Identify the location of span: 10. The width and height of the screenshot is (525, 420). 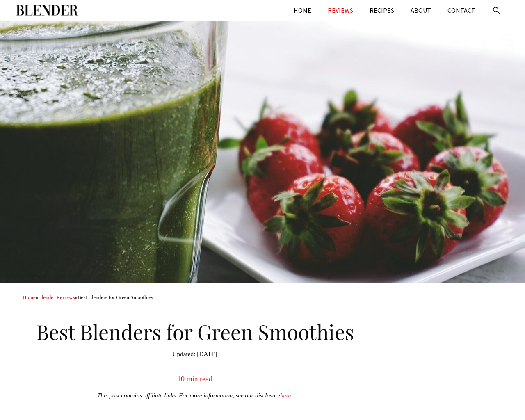
(181, 379).